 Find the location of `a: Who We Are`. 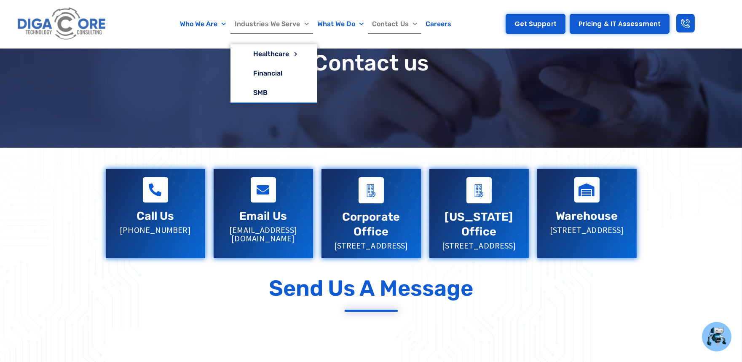

a: Who We Are is located at coordinates (203, 24).